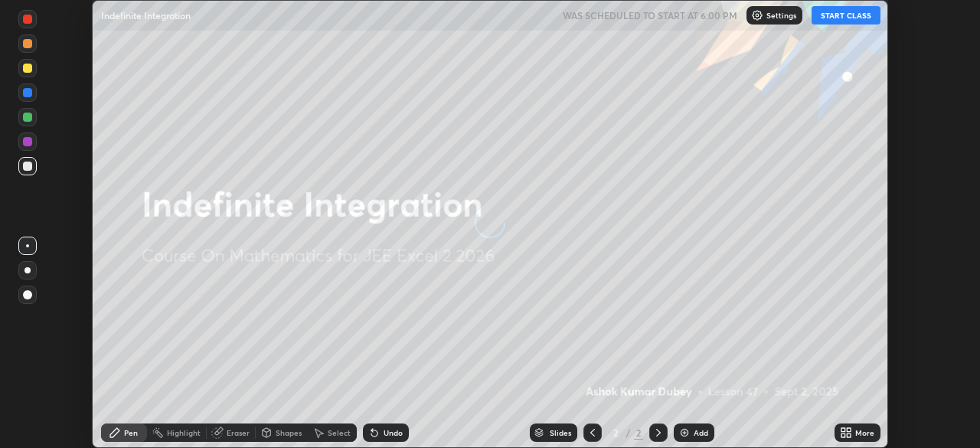  Describe the element at coordinates (184, 432) in the screenshot. I see `div: Highlight` at that location.